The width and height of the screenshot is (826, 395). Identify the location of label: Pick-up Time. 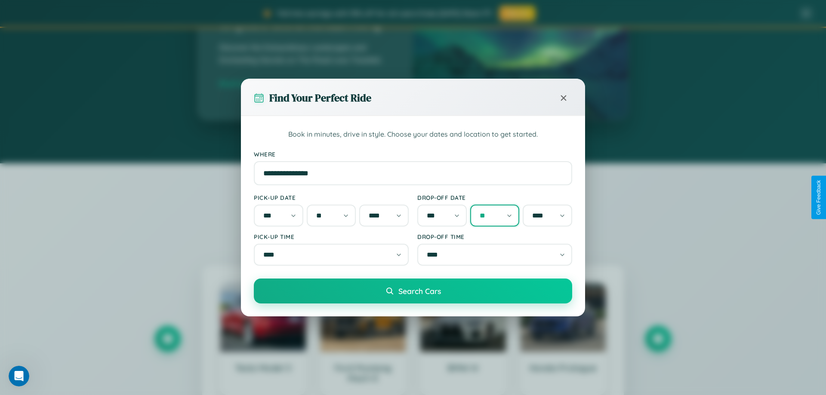
(331, 237).